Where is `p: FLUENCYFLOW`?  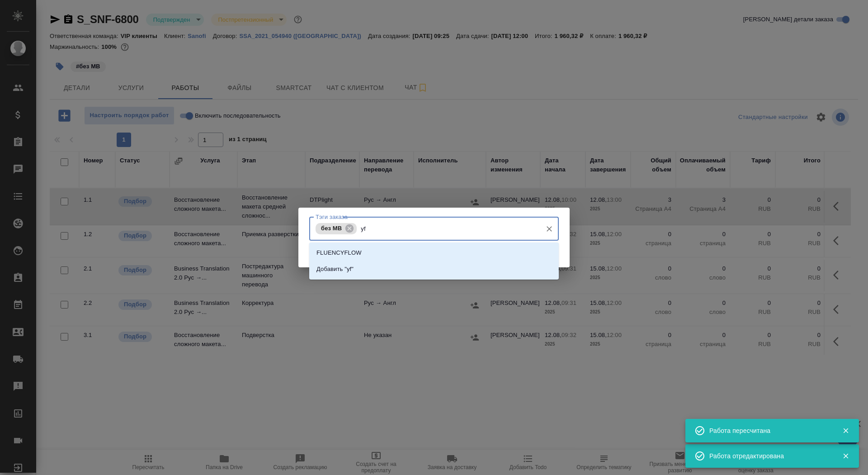
p: FLUENCYFLOW is located at coordinates (339, 253).